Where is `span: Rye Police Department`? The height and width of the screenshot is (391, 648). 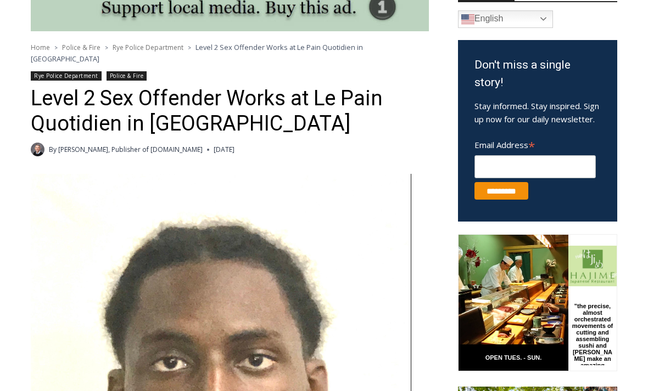
span: Rye Police Department is located at coordinates (148, 48).